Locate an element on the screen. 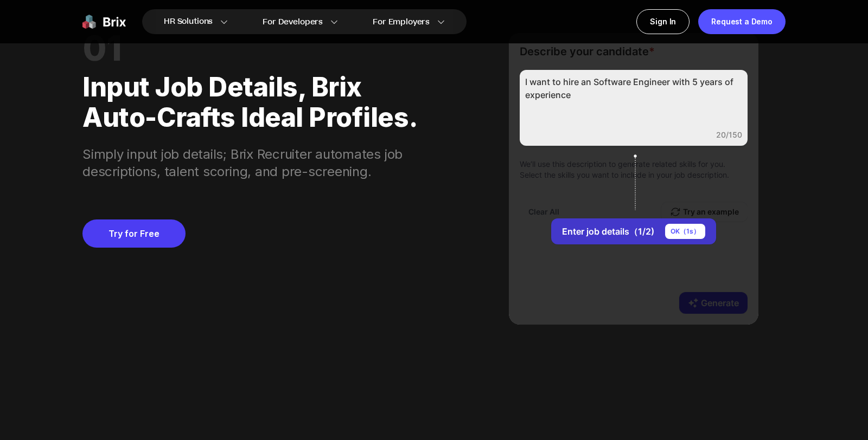 The image size is (868, 440). div: OK（ 1 s） is located at coordinates (685, 232).